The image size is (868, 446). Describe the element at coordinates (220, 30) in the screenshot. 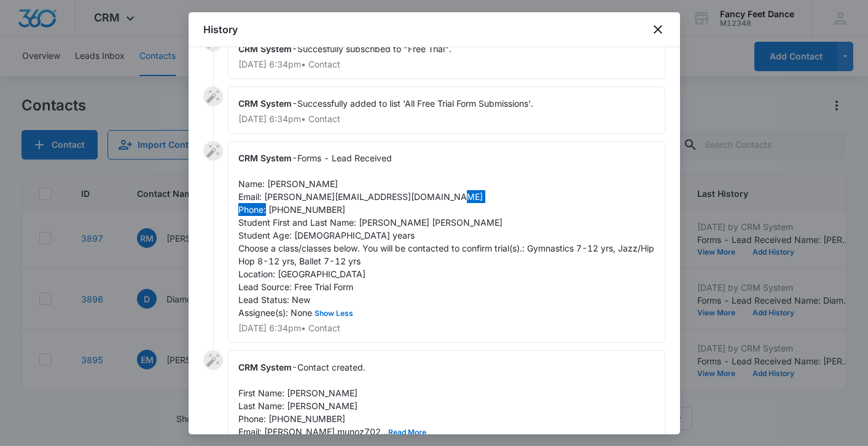

I see `h1: History` at that location.